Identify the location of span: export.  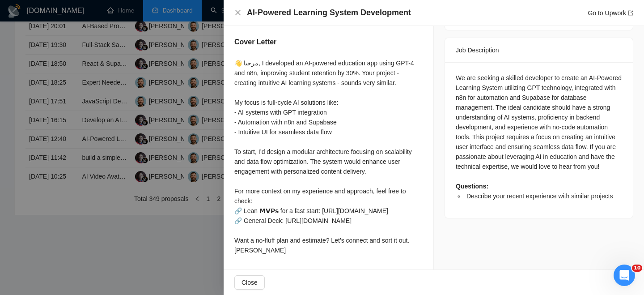
(631, 13).